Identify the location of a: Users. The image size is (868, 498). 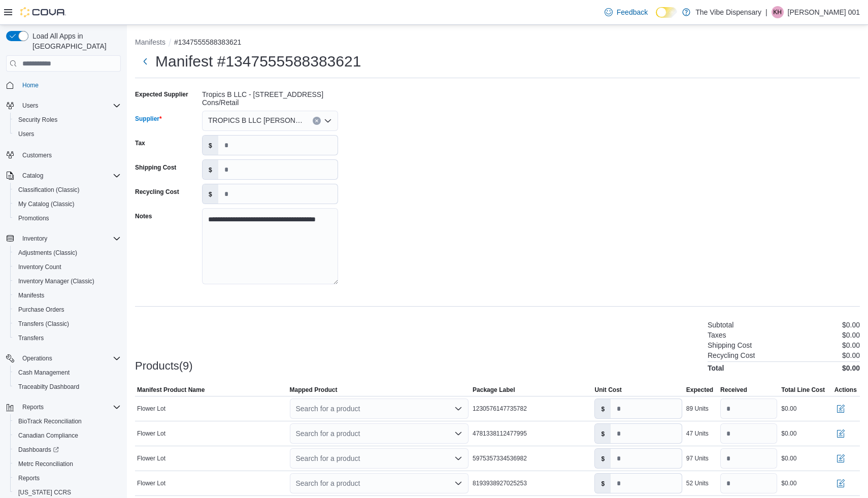
(26, 134).